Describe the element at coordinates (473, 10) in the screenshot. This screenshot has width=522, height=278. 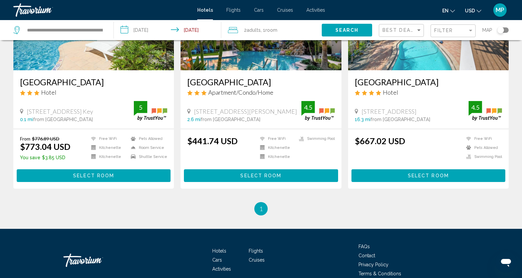
I see `button: Change currency` at that location.